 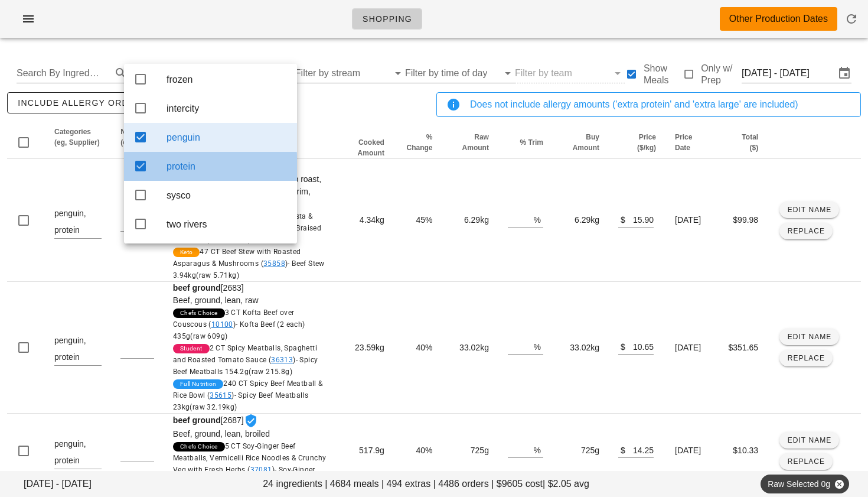 What do you see at coordinates (77, 137) in the screenshot?
I see `span: Categories (eg, Supplier)` at bounding box center [77, 137].